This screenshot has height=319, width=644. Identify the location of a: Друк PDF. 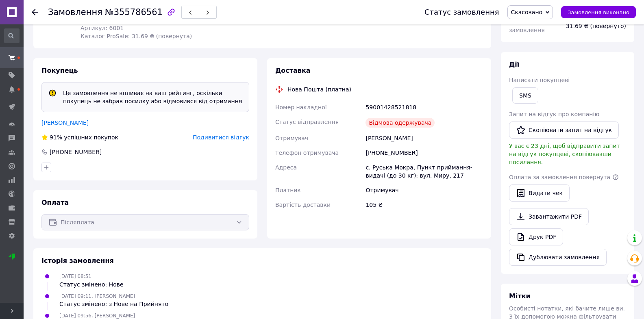
(536, 237).